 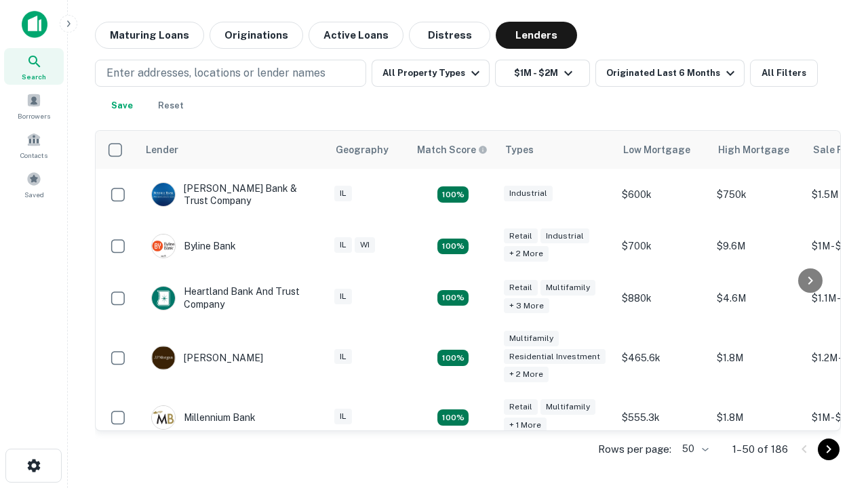 What do you see at coordinates (758, 194) in the screenshot?
I see `td: $750k` at bounding box center [758, 194].